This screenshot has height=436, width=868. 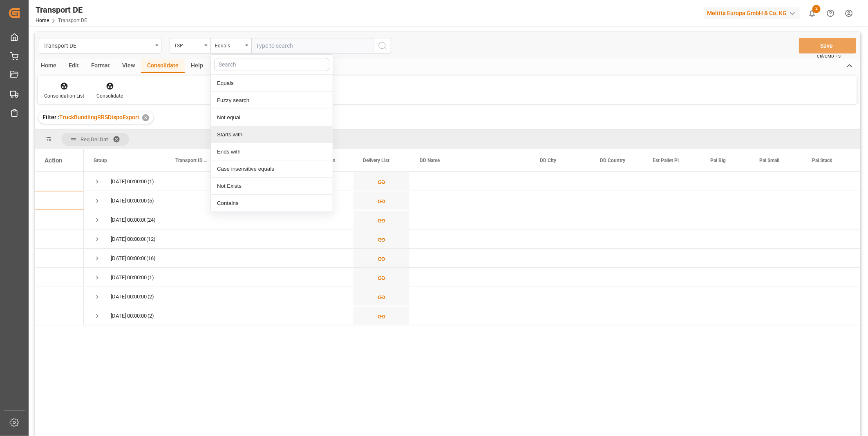 What do you see at coordinates (197, 67) in the screenshot?
I see `div: Help` at bounding box center [197, 67].